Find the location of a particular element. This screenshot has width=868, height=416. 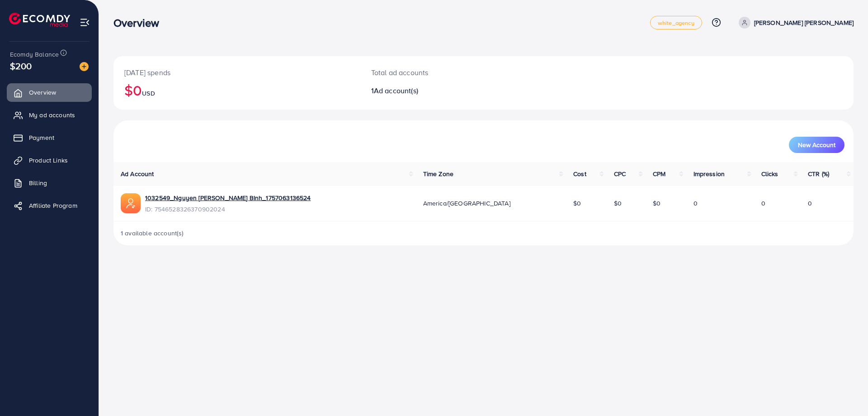

a: Affiliate Program is located at coordinates (49, 206).